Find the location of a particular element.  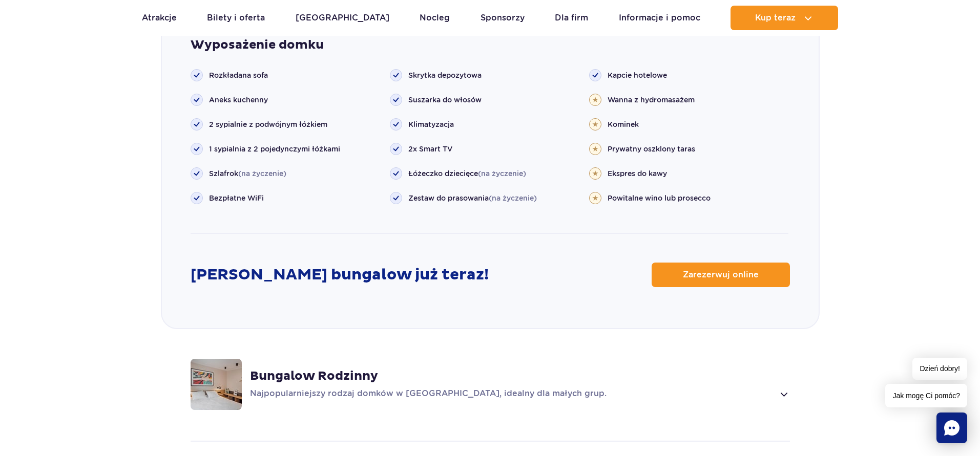

span: Jak mogę Ci pomóc? is located at coordinates (926, 396).